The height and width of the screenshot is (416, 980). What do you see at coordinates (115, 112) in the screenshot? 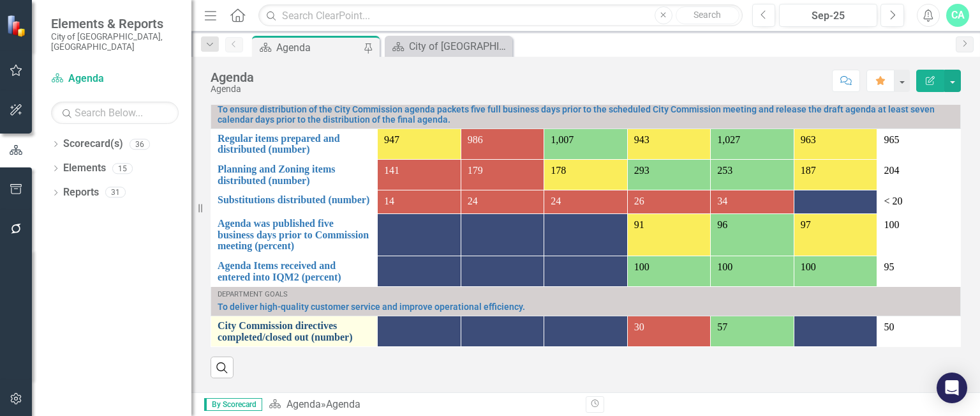
I see `input: Search Below...` at bounding box center [115, 112].